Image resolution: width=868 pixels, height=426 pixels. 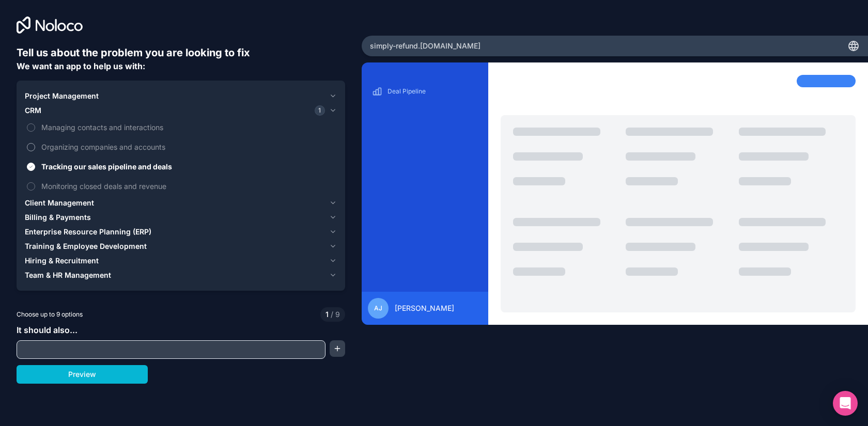 I want to click on button: Team & HR Management, so click(x=181, y=275).